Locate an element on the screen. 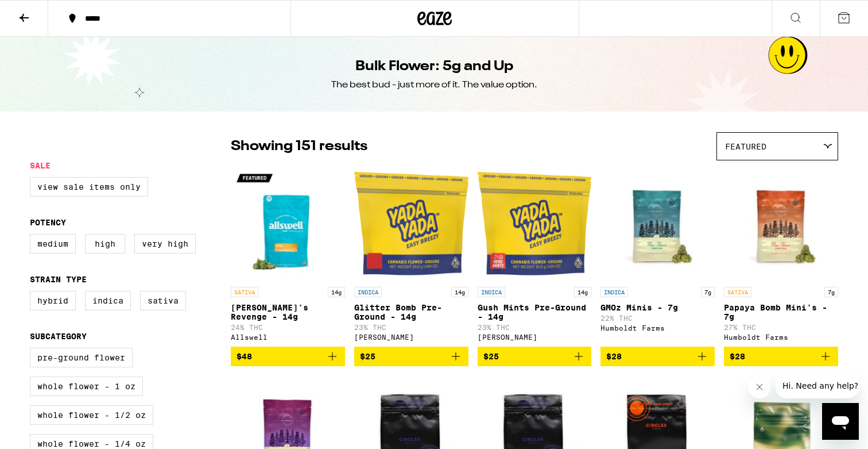  label: Medium is located at coordinates (52, 243).